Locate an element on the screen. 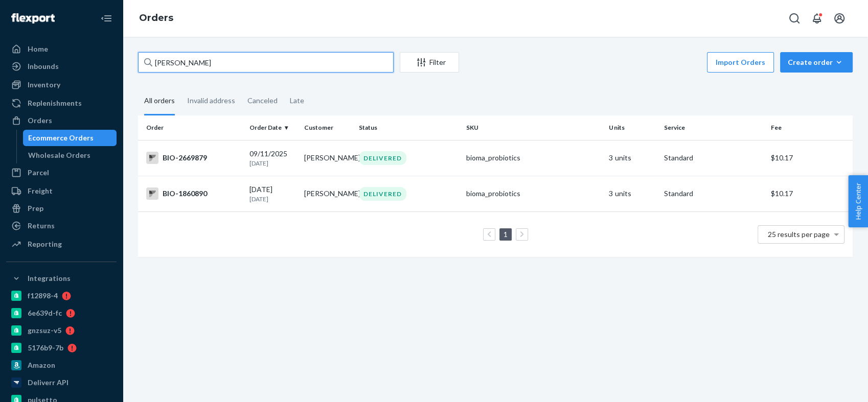 The image size is (868, 402). div: 5176b9-7b is located at coordinates (45, 348).